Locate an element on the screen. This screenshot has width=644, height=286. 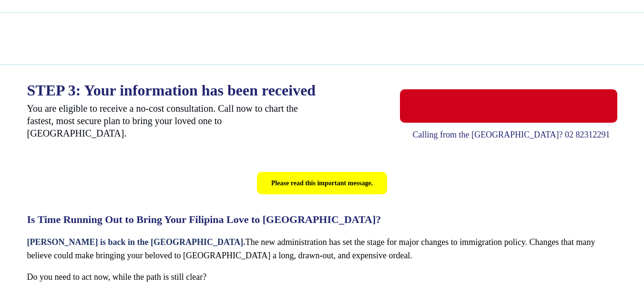
p: You are eligible to receive a no-cost consultation. Call now to chart the fastest, most secure pl... is located at coordinates (172, 124).